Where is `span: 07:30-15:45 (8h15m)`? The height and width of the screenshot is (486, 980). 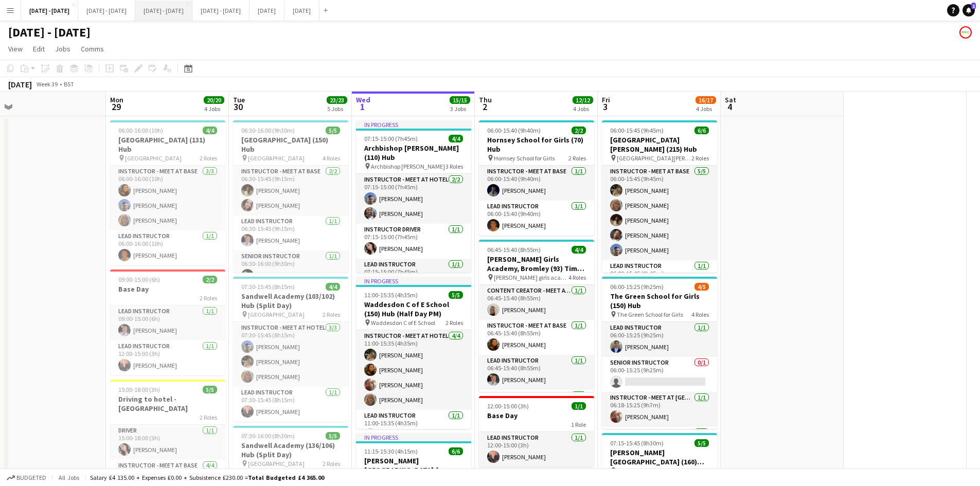
span: 07:30-15:45 (8h15m) is located at coordinates (268, 287).